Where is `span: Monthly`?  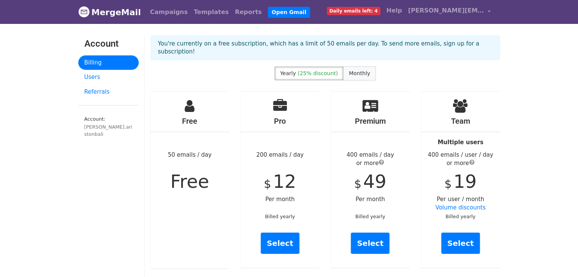
span: Monthly is located at coordinates (359, 73).